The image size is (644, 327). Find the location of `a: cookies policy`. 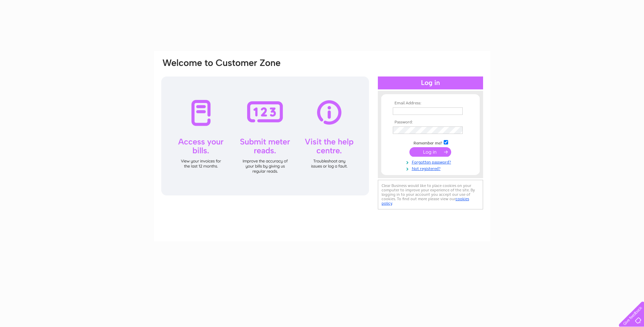

a: cookies policy is located at coordinates (425, 201).